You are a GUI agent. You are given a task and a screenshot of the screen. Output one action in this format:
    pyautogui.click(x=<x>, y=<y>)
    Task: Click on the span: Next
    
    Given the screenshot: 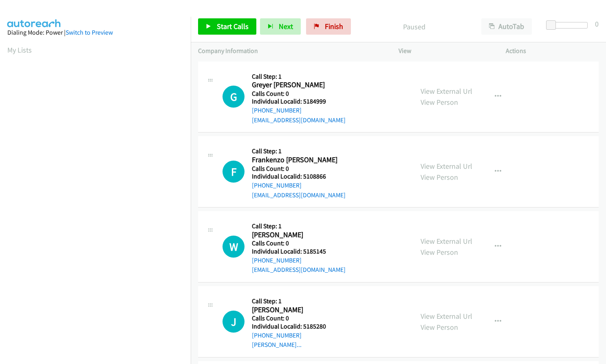 What is the action you would take?
    pyautogui.click(x=286, y=26)
    